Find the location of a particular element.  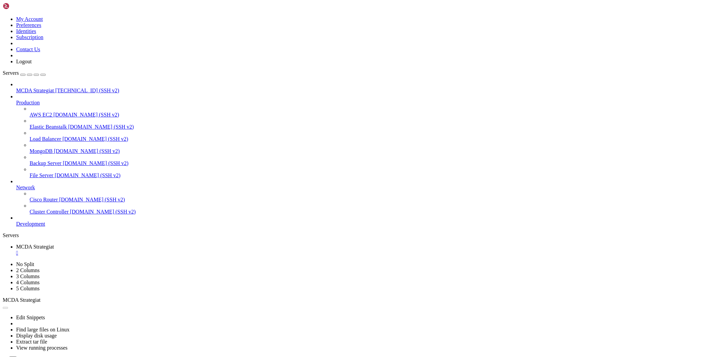

span: Production is located at coordinates (28, 102).